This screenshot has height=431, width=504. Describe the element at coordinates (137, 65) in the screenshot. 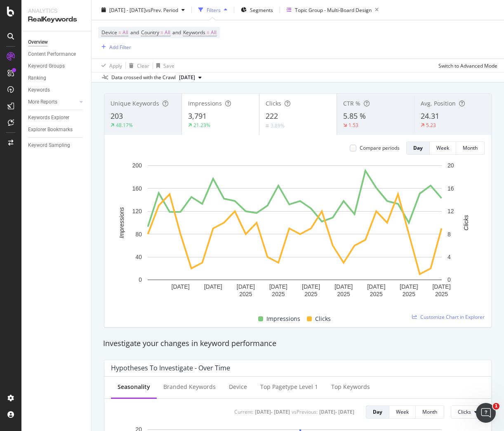

I see `button: Clear` at that location.